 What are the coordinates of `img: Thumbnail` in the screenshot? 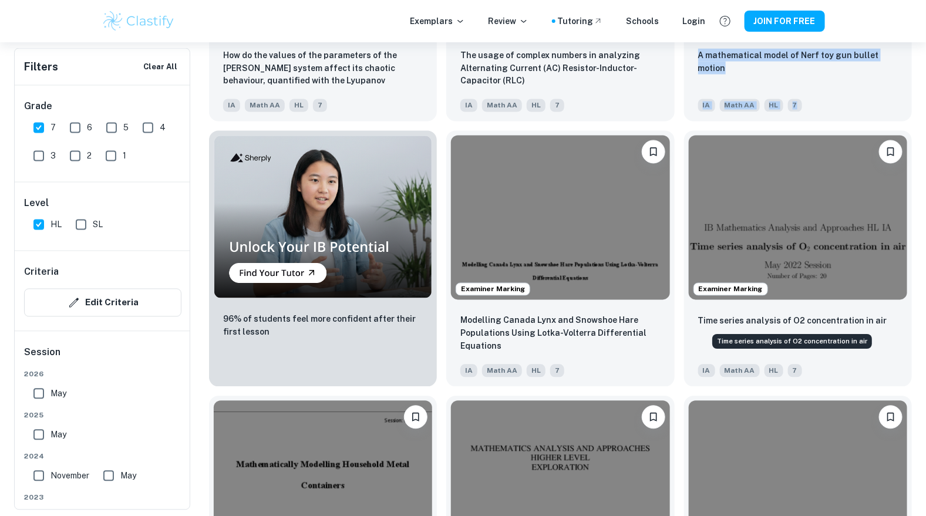 It's located at (323, 217).